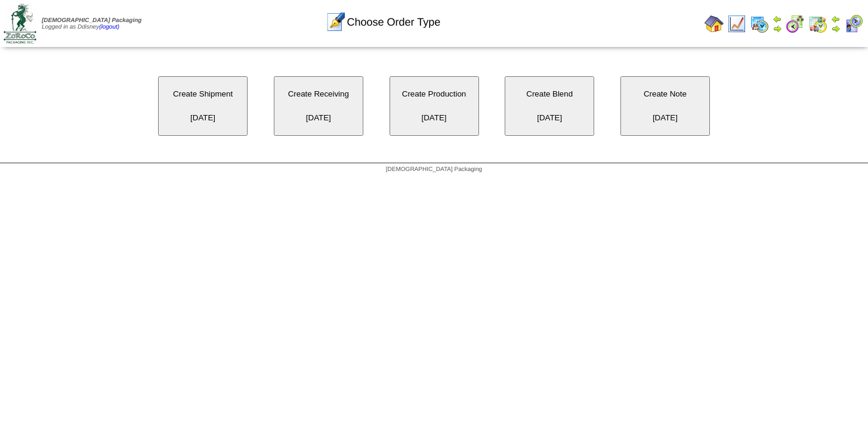  I want to click on img: calendarcustomer.gif, so click(853, 24).